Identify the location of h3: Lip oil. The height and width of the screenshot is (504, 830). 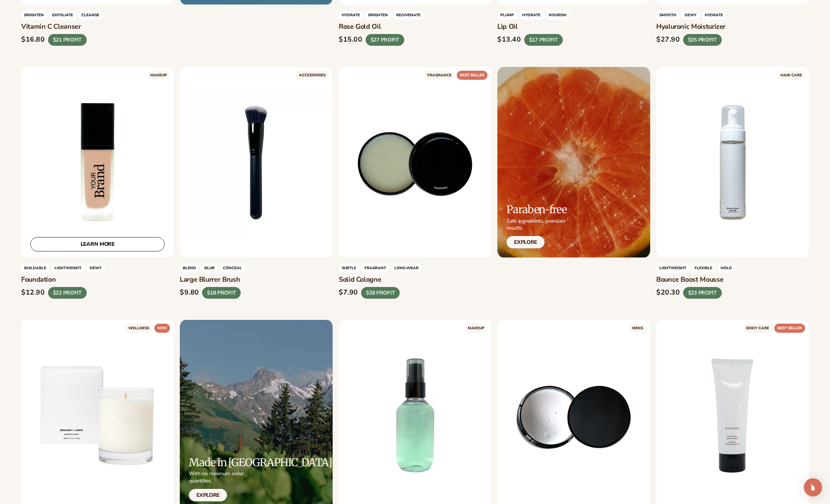
(573, 26).